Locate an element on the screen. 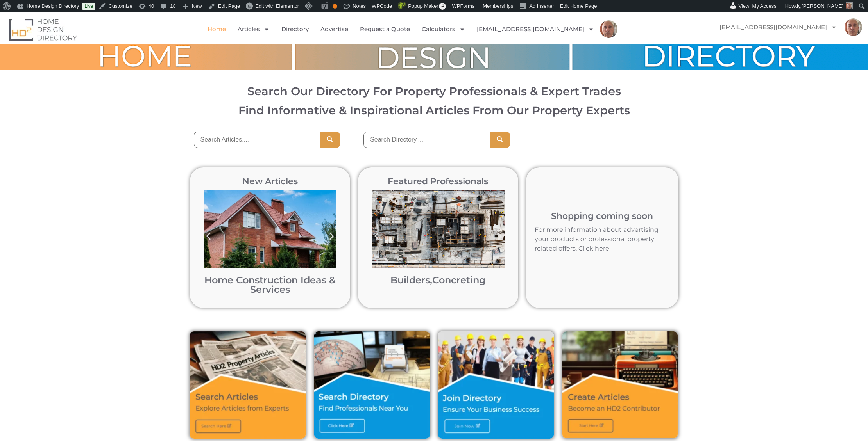  a: Directory is located at coordinates (295, 29).